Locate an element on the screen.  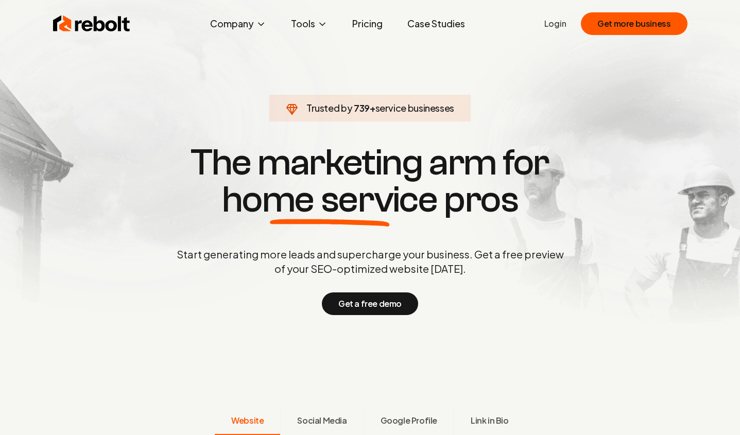
button: Tools is located at coordinates (309, 24).